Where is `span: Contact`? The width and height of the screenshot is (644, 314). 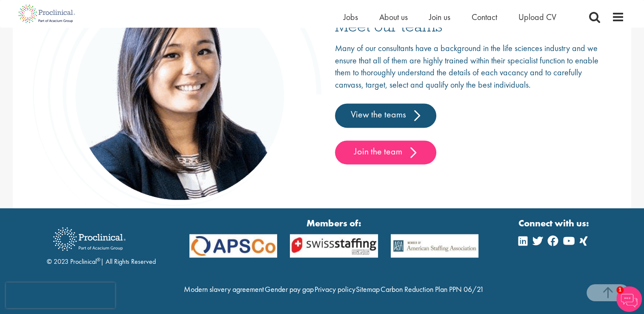 span: Contact is located at coordinates (484, 17).